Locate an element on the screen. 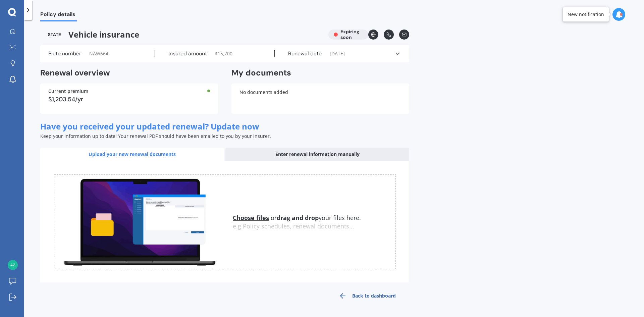 The image size is (644, 317). span: Keep your information up to date! Your renewal PDF should have been emailed to you by your insurer. is located at coordinates (156, 136).